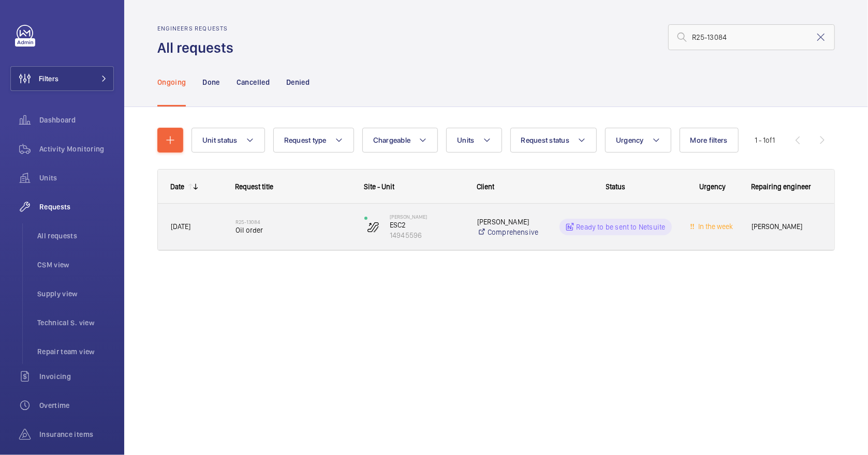  Describe the element at coordinates (293, 230) in the screenshot. I see `span: Oil order` at that location.